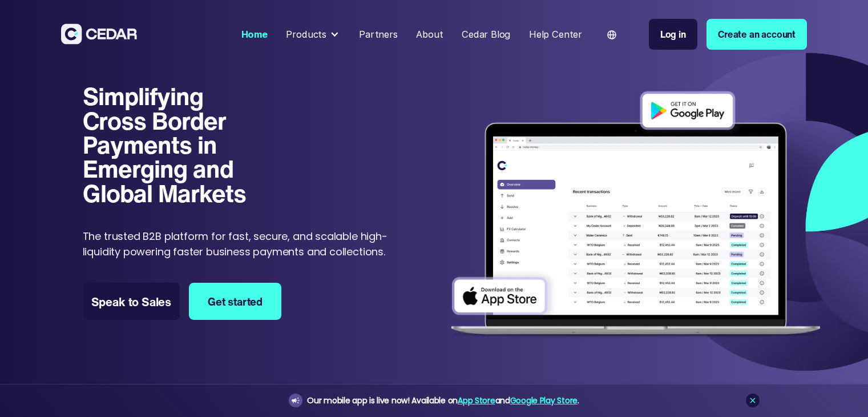 The image size is (868, 417). Describe the element at coordinates (430, 34) in the screenshot. I see `div: About` at that location.